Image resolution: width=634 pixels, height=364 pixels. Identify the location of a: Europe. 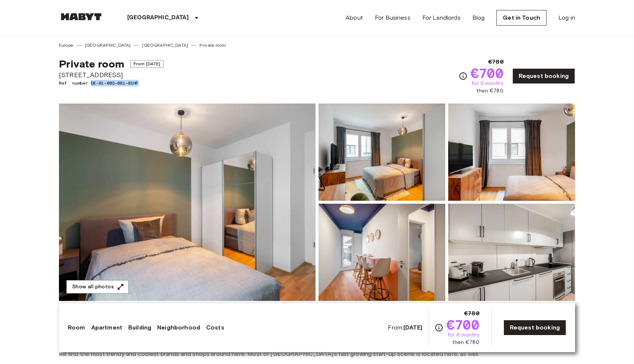
(66, 45).